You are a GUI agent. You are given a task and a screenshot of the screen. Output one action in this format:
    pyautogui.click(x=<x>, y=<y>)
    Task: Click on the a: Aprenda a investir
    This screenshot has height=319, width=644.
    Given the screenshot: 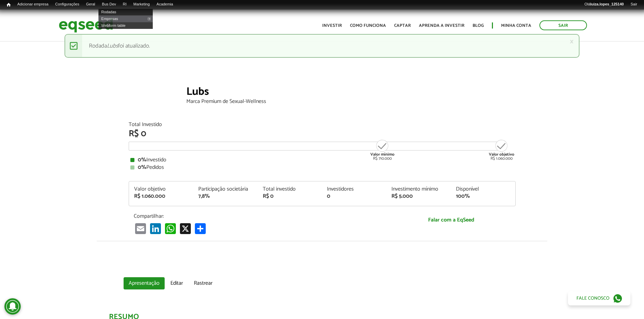 What is the action you would take?
    pyautogui.click(x=442, y=25)
    